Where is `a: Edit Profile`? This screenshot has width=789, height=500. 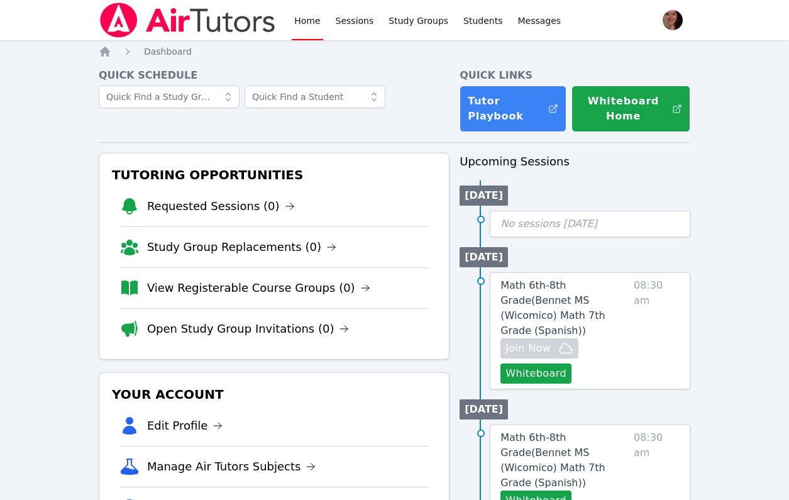 a: Edit Profile is located at coordinates (185, 425).